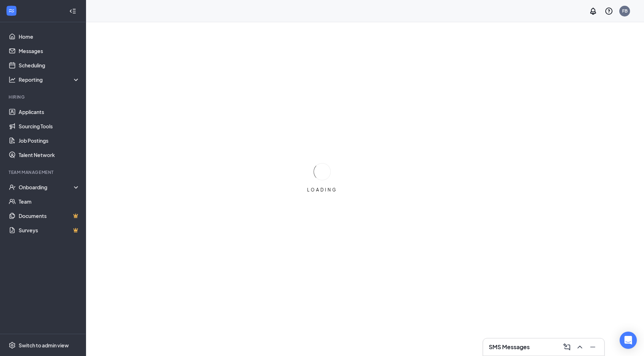 This screenshot has width=644, height=356. What do you see at coordinates (567, 348) in the screenshot?
I see `button: ComposeMessage` at bounding box center [567, 348].